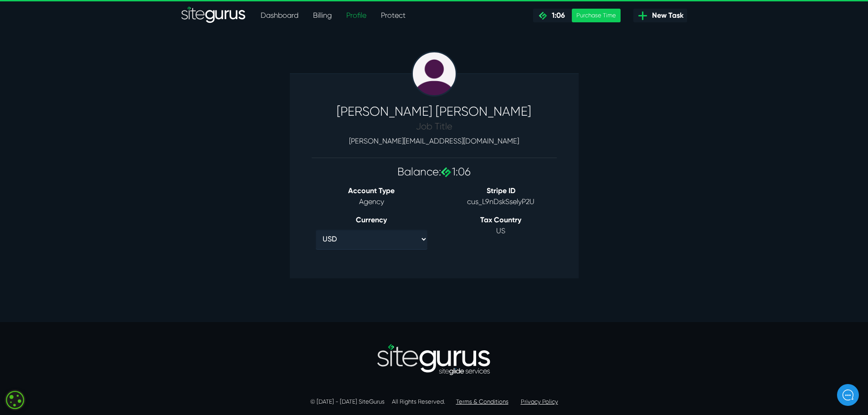  I want to click on a: 1:06 Purchase Time, so click(576, 16).